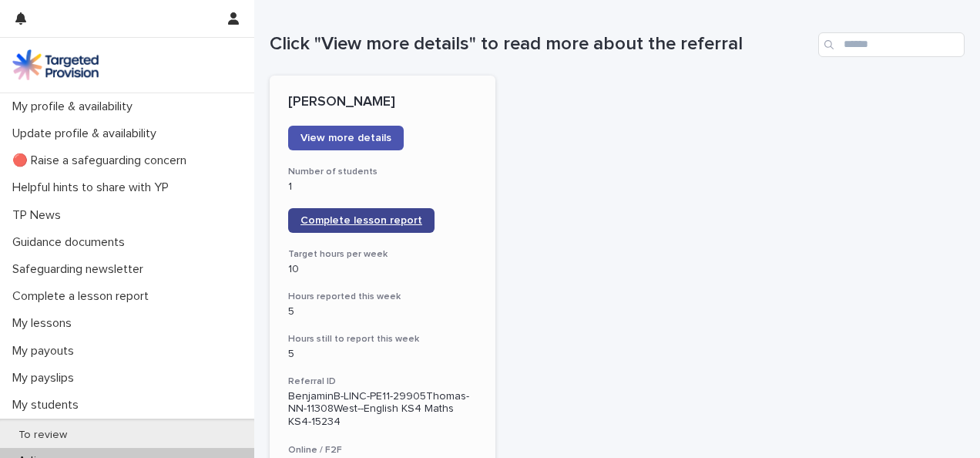 This screenshot has height=458, width=980. Describe the element at coordinates (40, 215) in the screenshot. I see `p: TP News` at that location.